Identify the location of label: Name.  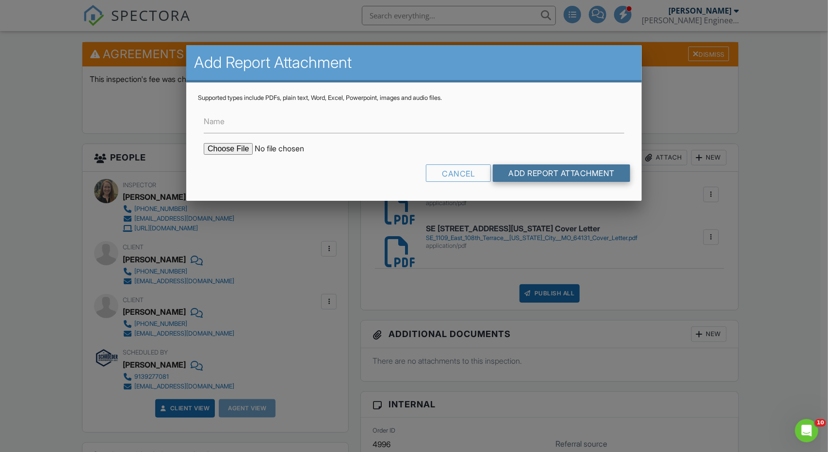
(214, 121).